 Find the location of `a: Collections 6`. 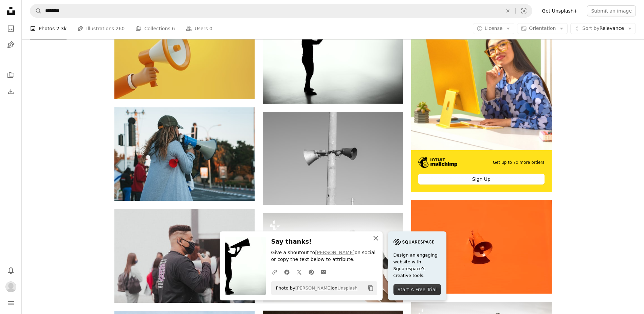

a: Collections 6 is located at coordinates (155, 29).